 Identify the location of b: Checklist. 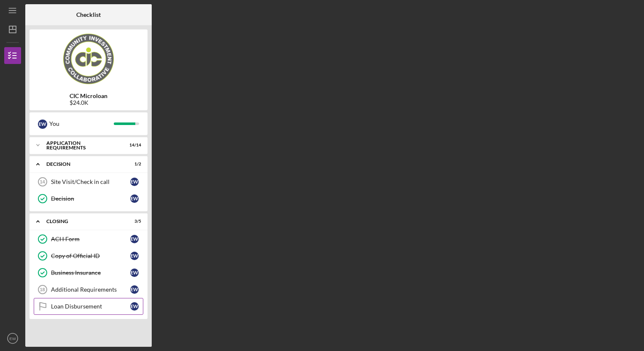
(88, 15).